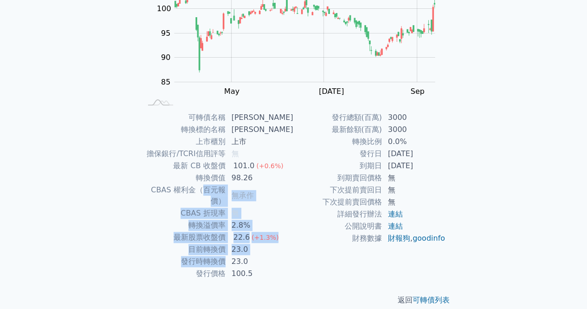 Image resolution: width=587 pixels, height=309 pixels. Describe the element at coordinates (338, 190) in the screenshot. I see `td: 下次提前賣回日` at that location.